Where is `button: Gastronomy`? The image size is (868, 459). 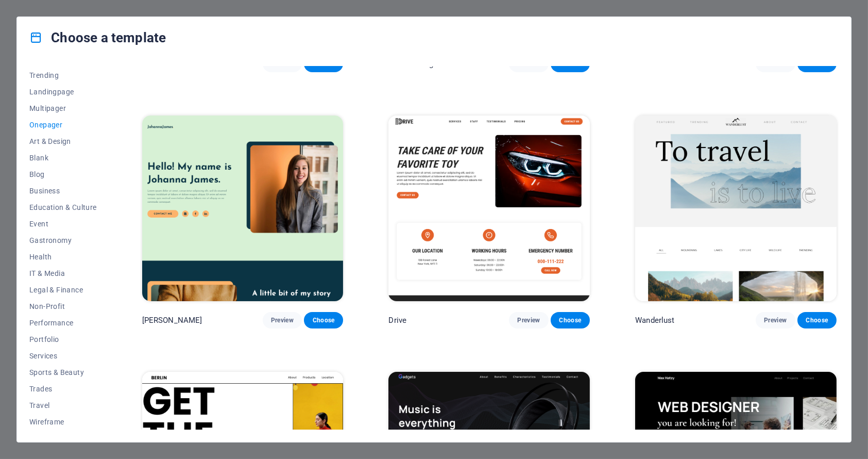
button: Gastronomy is located at coordinates (63, 240).